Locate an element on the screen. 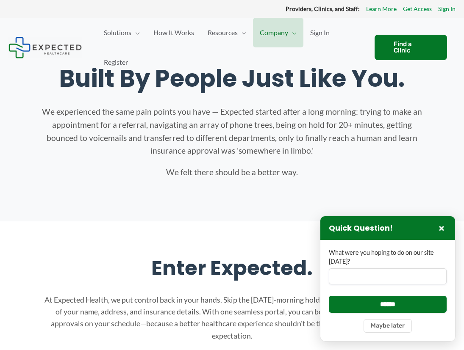 This screenshot has height=350, width=464. h1: Built By People Just Like You. is located at coordinates (232, 78).